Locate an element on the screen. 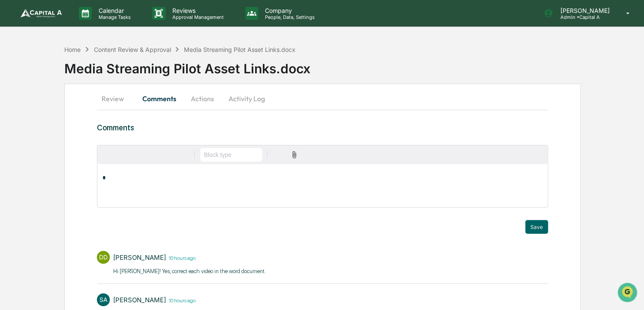 The height and width of the screenshot is (310, 644). div: secondary tabs example is located at coordinates (322, 99).